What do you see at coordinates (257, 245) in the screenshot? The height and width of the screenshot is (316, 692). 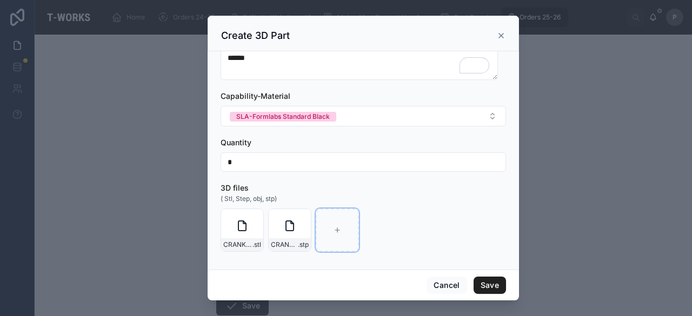 I see `span: .stl` at bounding box center [257, 245].